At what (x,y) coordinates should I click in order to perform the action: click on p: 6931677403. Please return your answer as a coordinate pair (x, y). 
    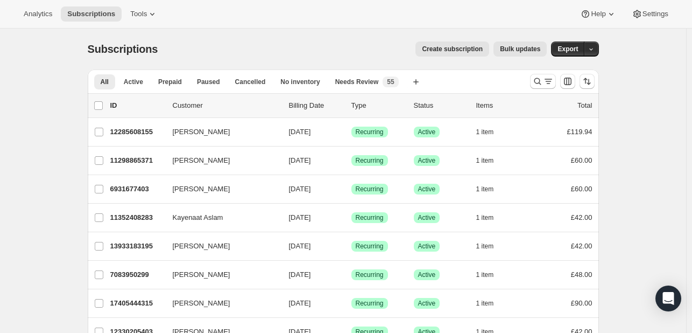
    Looking at the image, I should click on (137, 189).